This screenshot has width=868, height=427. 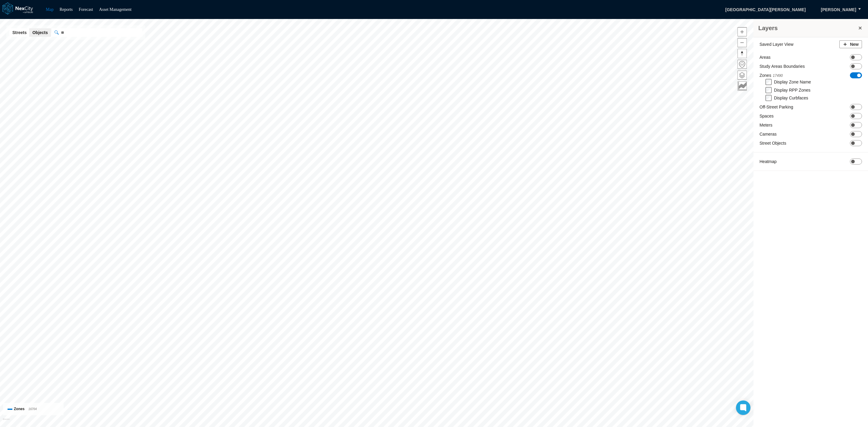 I want to click on label: Street Objects, so click(x=773, y=143).